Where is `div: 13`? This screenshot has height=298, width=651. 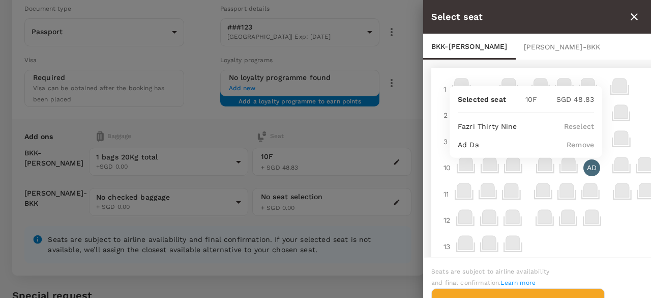 div: 13 is located at coordinates (447, 246).